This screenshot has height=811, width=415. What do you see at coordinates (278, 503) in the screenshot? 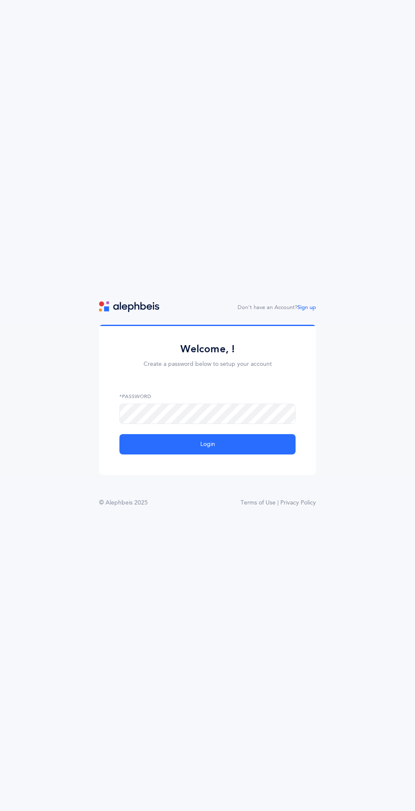
I see `a: Terms of Use | Privacy Policy` at bounding box center [278, 503].